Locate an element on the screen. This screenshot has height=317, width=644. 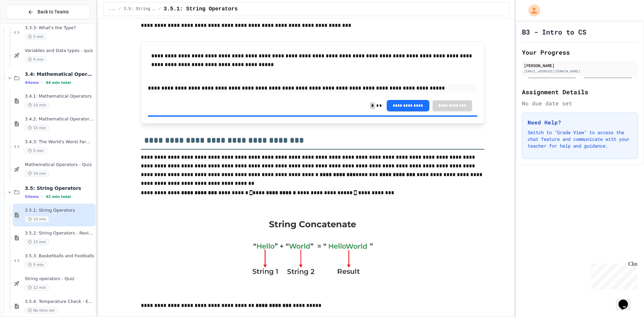
span: String operators - Quiz is located at coordinates (60, 278).